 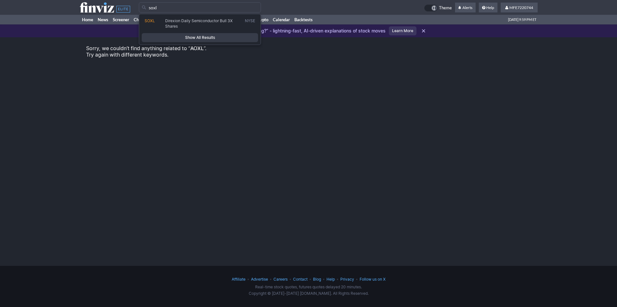 What do you see at coordinates (200, 38) in the screenshot?
I see `a: Show All Results` at bounding box center [200, 38].